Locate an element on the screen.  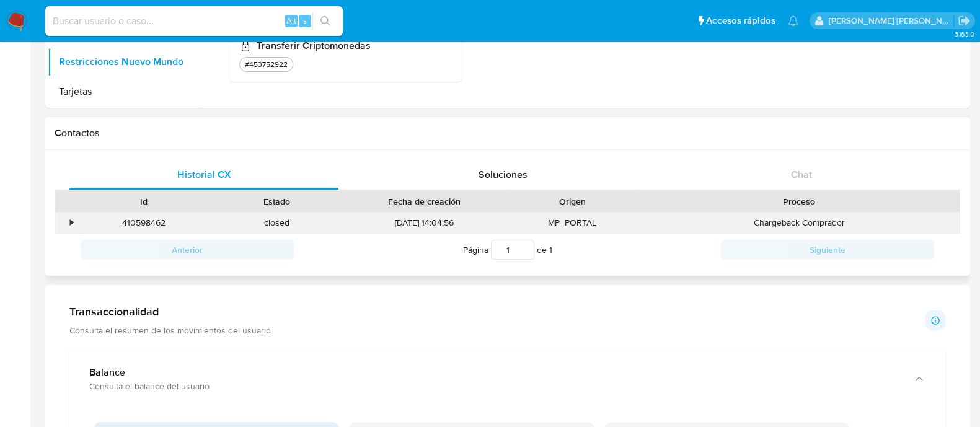
a: Notificaciones is located at coordinates (793, 20).